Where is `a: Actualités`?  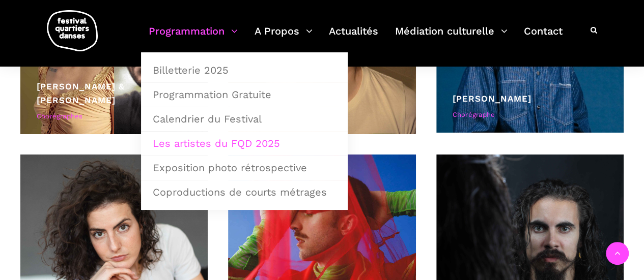 a: Actualités is located at coordinates (353, 37).